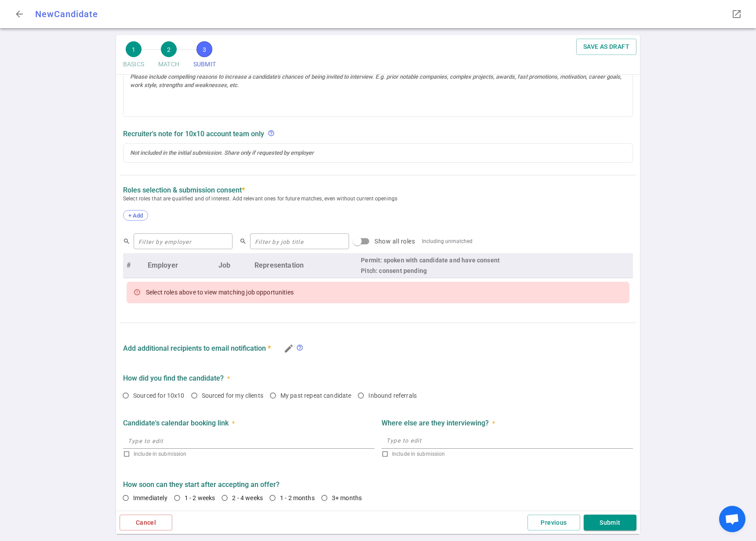 The height and width of the screenshot is (541, 756). Describe the element at coordinates (184, 190) in the screenshot. I see `label: Roles Selection & Submission Consent` at that location.